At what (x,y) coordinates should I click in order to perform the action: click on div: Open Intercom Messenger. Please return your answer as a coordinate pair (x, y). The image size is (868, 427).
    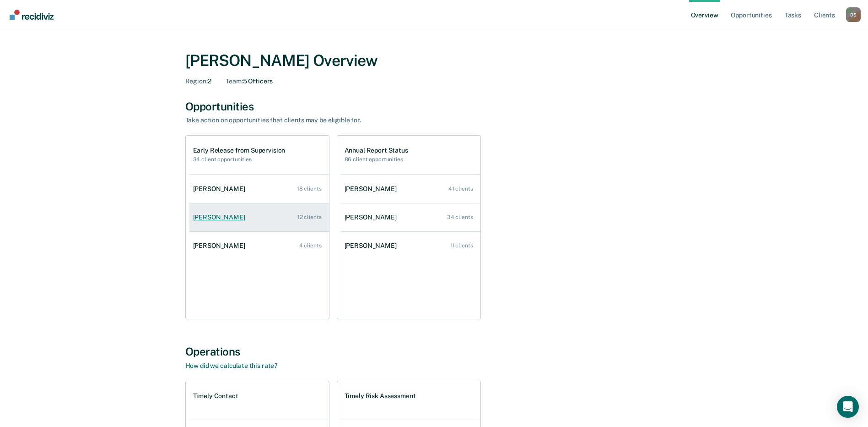
    Looking at the image, I should click on (848, 407).